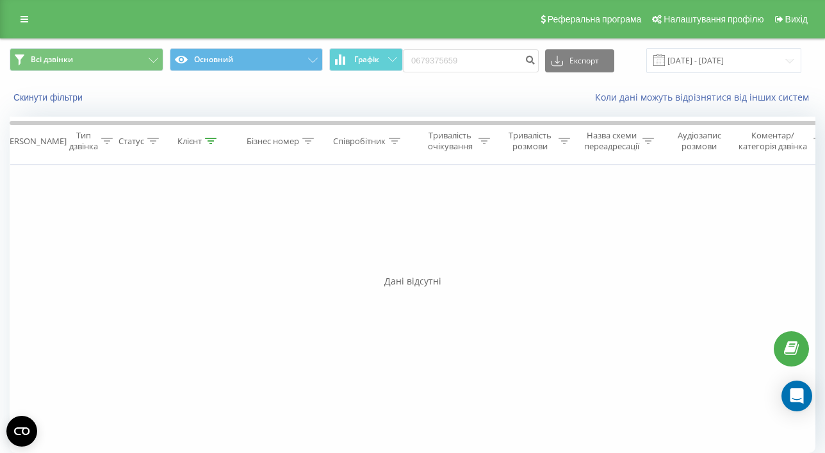  What do you see at coordinates (611, 141) in the screenshot?
I see `div: Назва схеми переадресації` at bounding box center [611, 141].